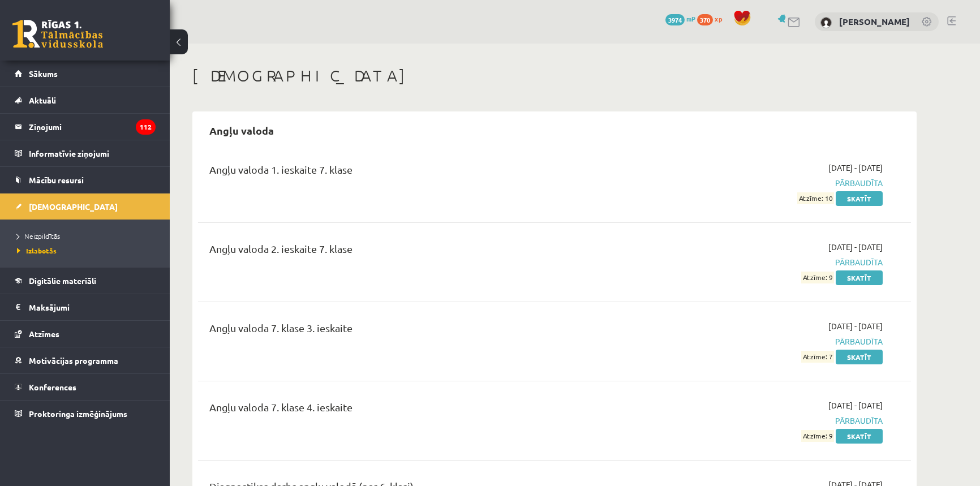 Image resolution: width=980 pixels, height=486 pixels. What do you see at coordinates (817, 356) in the screenshot?
I see `span: Atzīme: 7` at bounding box center [817, 356].